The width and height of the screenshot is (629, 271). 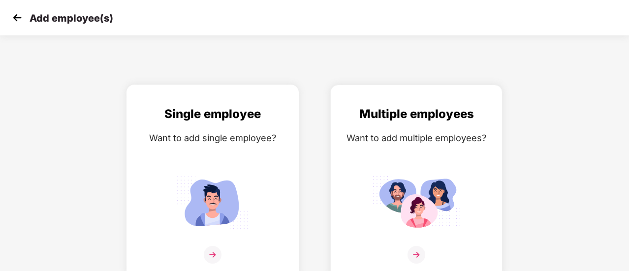 What do you see at coordinates (71, 18) in the screenshot?
I see `p: Add employee(s)` at bounding box center [71, 18].